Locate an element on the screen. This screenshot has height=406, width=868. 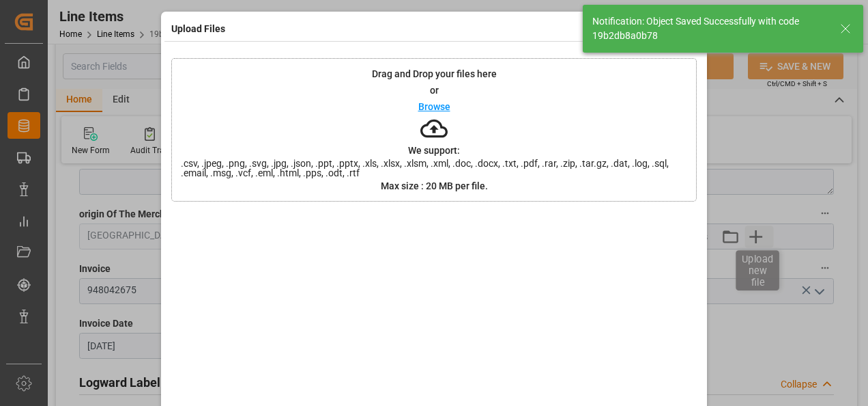
span: .csv, .jpeg, .png, .svg, .jpg, .json, .ppt, .pptx, .xls, .xlsx, .xlsm, .xml, .doc, .docx, .txt, .... is located at coordinates (434, 168).